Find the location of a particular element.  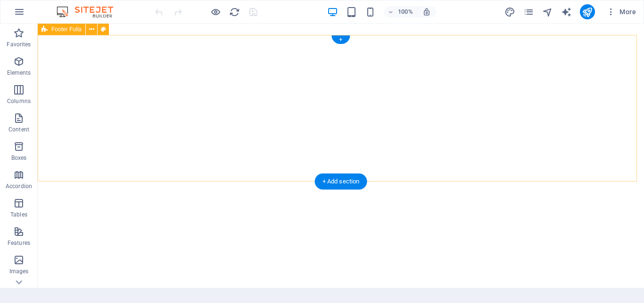

span: Footer Fulla is located at coordinates (66, 29).